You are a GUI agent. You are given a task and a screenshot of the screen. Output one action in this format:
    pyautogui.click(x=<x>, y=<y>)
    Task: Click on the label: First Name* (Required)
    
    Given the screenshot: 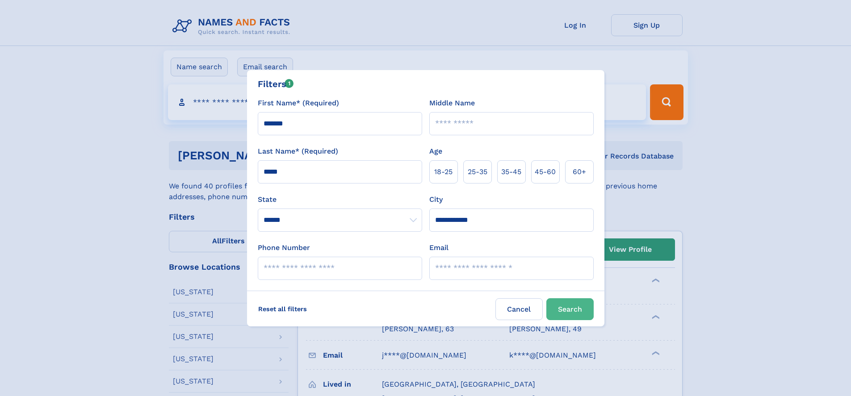 What is the action you would take?
    pyautogui.click(x=298, y=103)
    